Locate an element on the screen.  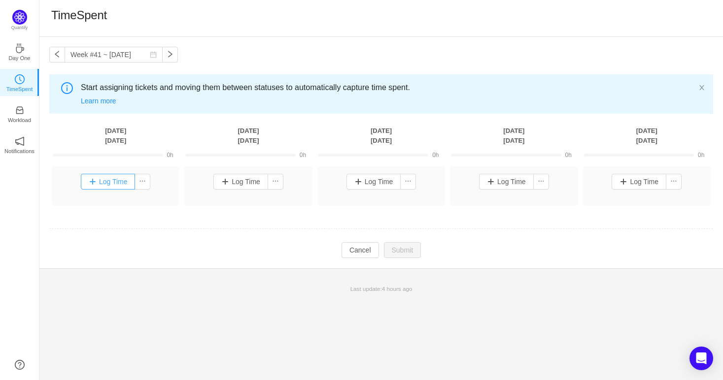
button: icon: close is located at coordinates (702, 88).